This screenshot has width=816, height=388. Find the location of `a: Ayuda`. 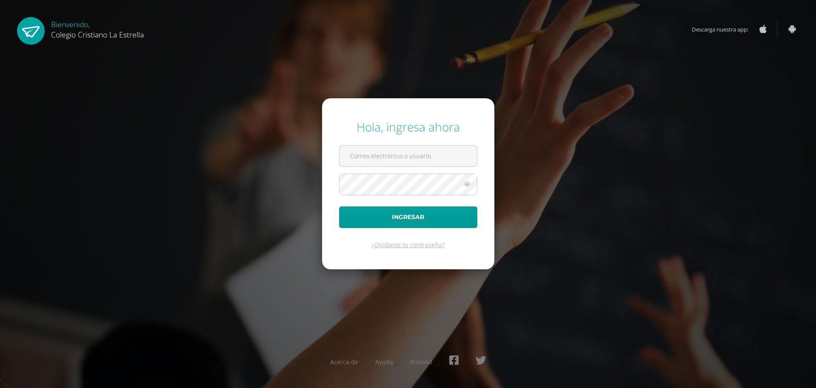

a: Ayuda is located at coordinates (384, 362).